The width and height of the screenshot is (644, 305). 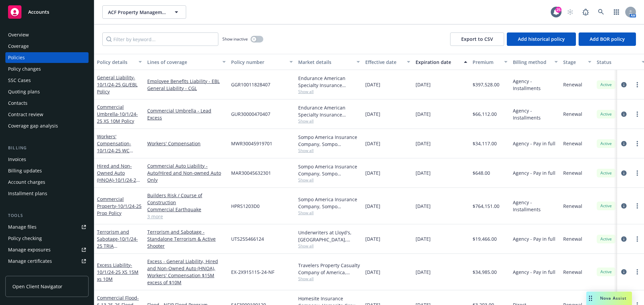 I want to click on div: SSC Cases, so click(x=20, y=81).